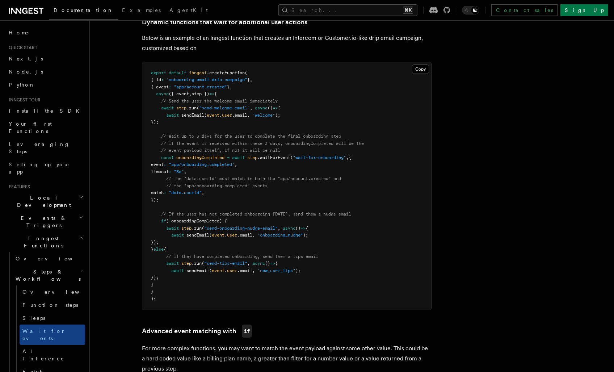 The height and width of the screenshot is (372, 614). What do you see at coordinates (251, 136) in the screenshot?
I see `span: // Wait up to 3 days for the user to complete the final onboarding step` at bounding box center [251, 136].